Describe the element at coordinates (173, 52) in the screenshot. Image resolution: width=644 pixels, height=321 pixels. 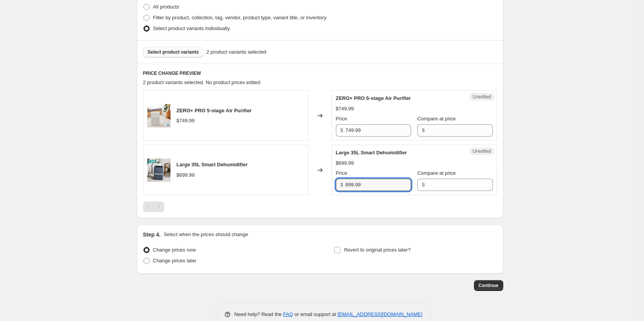
I see `button: Select product variants` at that location.